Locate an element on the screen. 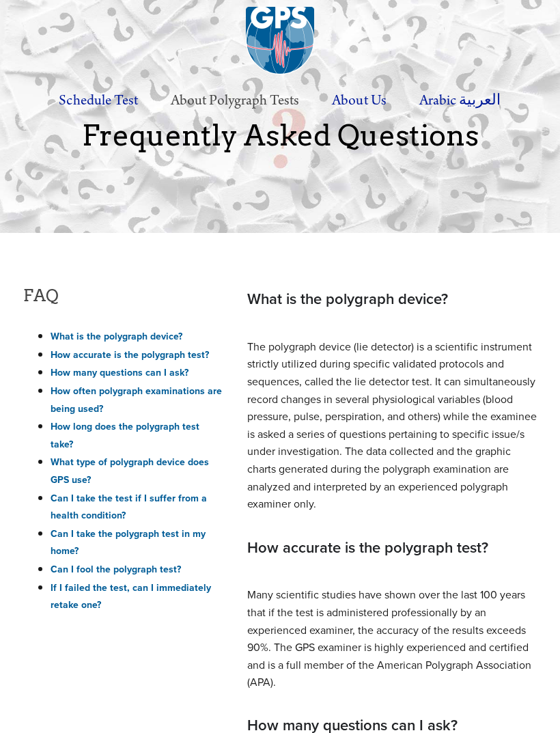 The height and width of the screenshot is (733, 560). p: Frequently Asked Questions is located at coordinates (280, 135).